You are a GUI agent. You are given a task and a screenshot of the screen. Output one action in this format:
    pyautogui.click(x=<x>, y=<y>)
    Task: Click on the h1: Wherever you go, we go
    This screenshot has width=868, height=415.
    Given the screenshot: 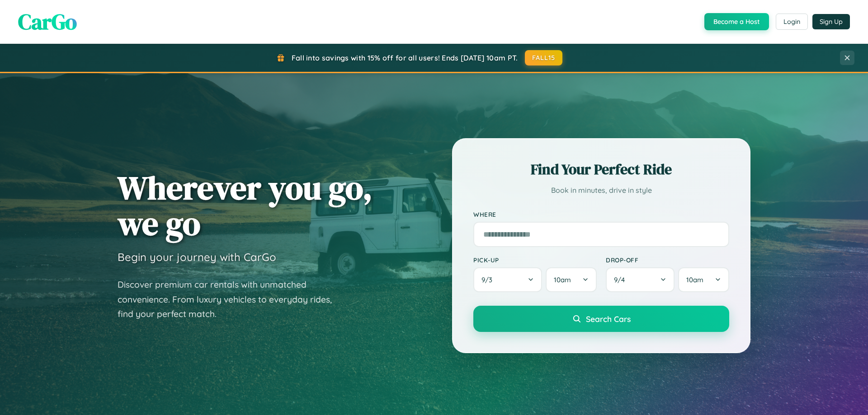 What is the action you would take?
    pyautogui.click(x=245, y=205)
    